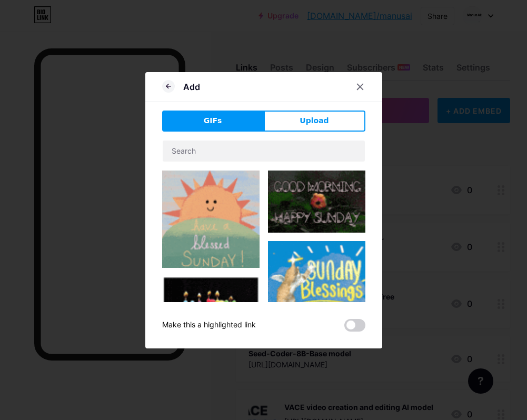  Describe the element at coordinates (192, 87) in the screenshot. I see `div: Add` at that location.